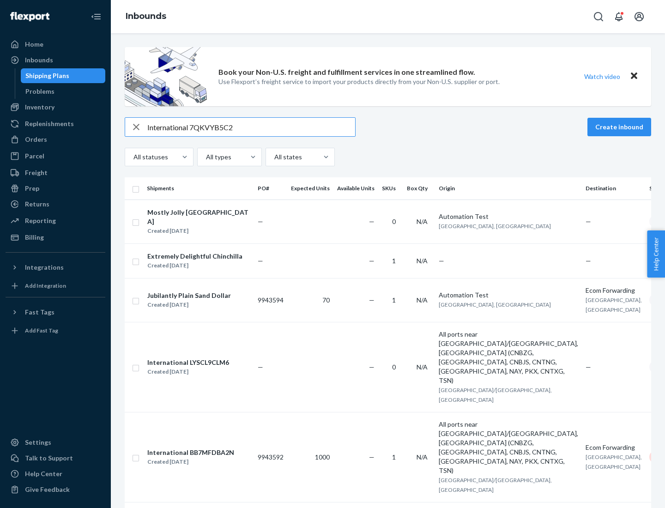 This screenshot has height=508, width=665. Describe the element at coordinates (55, 124) in the screenshot. I see `a: Replenishments` at that location.